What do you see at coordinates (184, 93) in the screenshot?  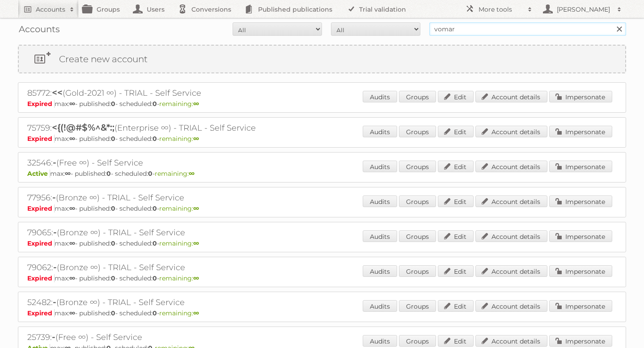 I see `h2: 85772: (Gold-2021 ∞) - TRIAL - Self Service` at bounding box center [184, 93].